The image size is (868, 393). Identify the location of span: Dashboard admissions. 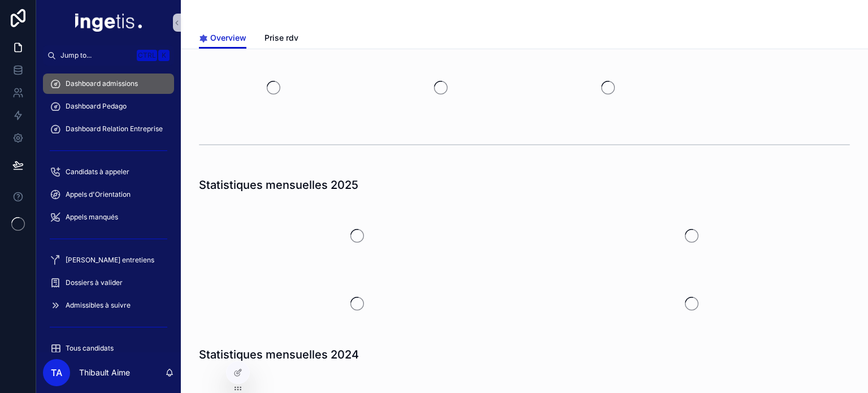
(102, 84).